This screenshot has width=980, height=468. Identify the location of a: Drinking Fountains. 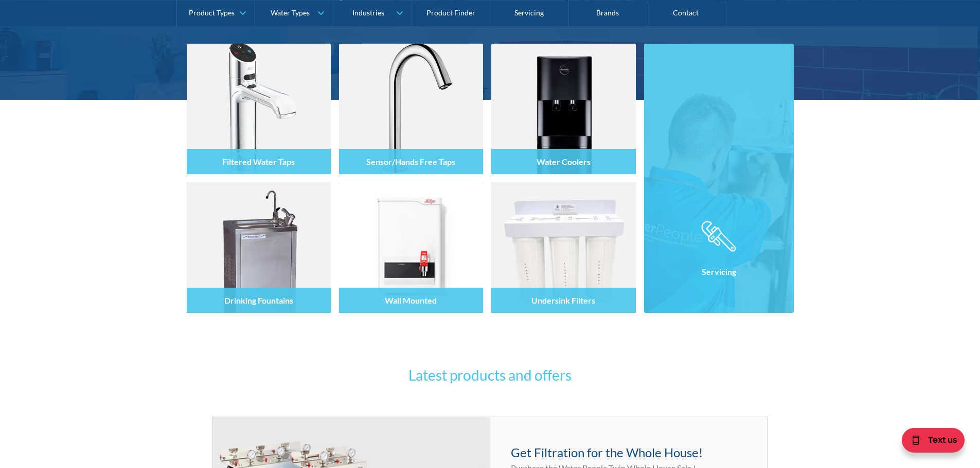
(259, 248).